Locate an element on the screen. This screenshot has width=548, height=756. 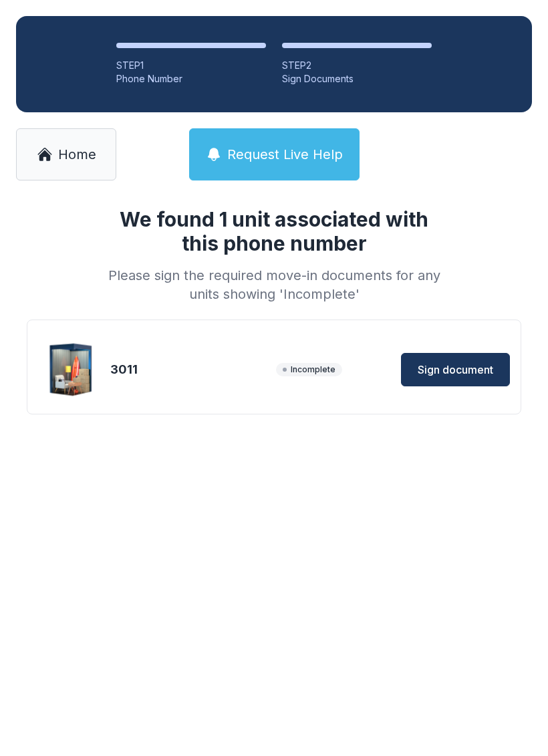
div: Sign Documents is located at coordinates (357, 79).